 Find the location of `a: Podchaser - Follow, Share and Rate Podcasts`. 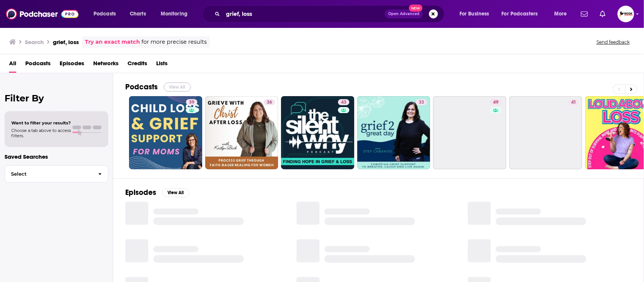

a: Podchaser - Follow, Share and Rate Podcasts is located at coordinates (42, 14).